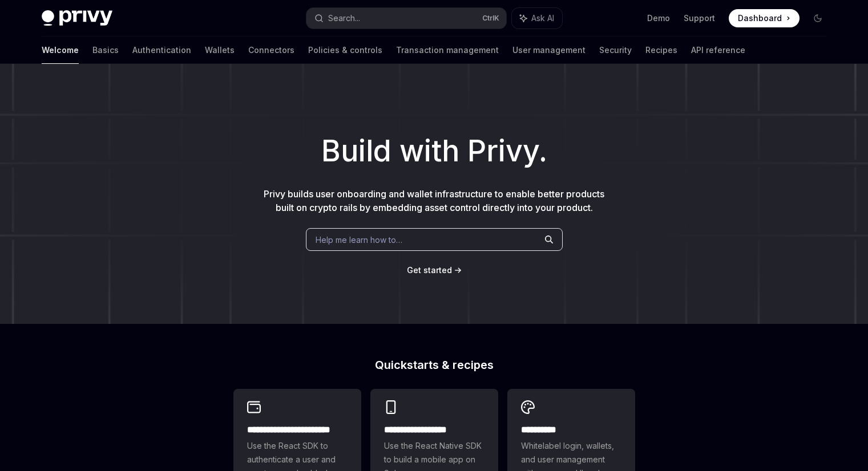 This screenshot has width=868, height=471. Describe the element at coordinates (106, 50) in the screenshot. I see `a: Basics` at that location.